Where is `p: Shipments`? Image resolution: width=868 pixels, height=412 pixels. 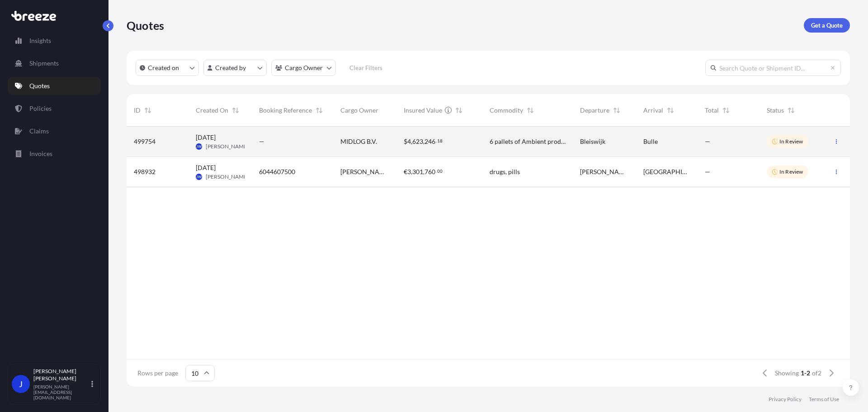 p: Shipments is located at coordinates (44, 63).